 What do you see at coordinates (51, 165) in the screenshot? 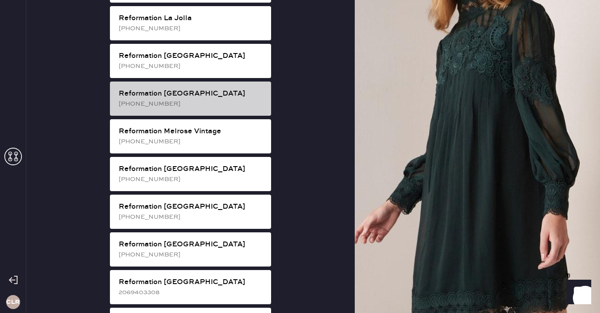
I see `td: 970544` at bounding box center [51, 165].